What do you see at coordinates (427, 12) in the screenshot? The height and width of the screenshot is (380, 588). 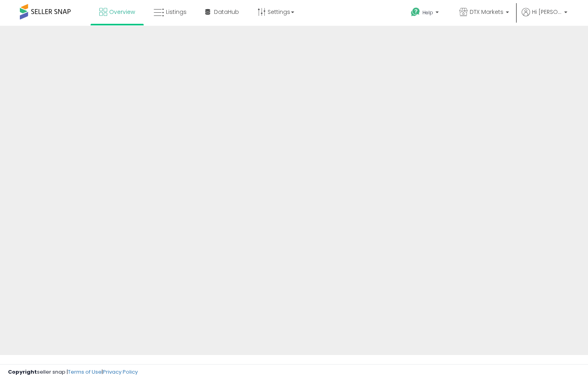 I see `span: Help` at bounding box center [427, 12].